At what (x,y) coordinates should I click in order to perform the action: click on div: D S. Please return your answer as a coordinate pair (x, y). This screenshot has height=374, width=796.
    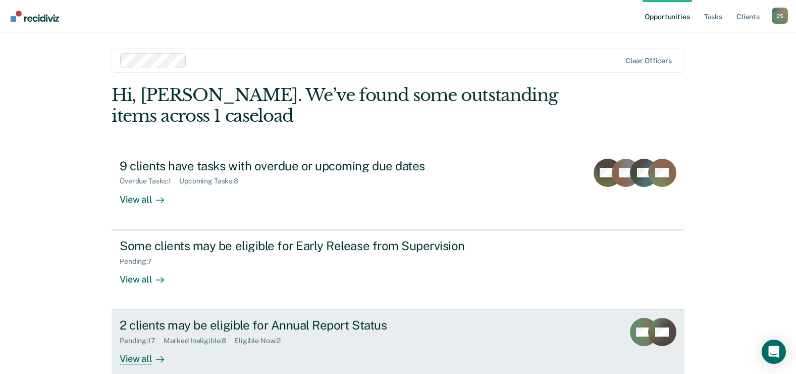
    Looking at the image, I should click on (780, 16).